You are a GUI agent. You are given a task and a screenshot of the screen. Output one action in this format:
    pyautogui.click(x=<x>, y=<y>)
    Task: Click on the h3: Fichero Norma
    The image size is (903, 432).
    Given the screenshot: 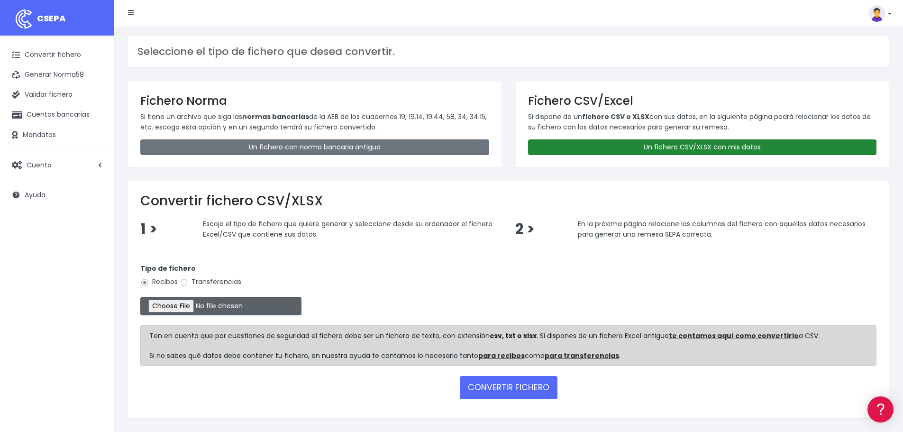 What is the action you would take?
    pyautogui.click(x=315, y=100)
    